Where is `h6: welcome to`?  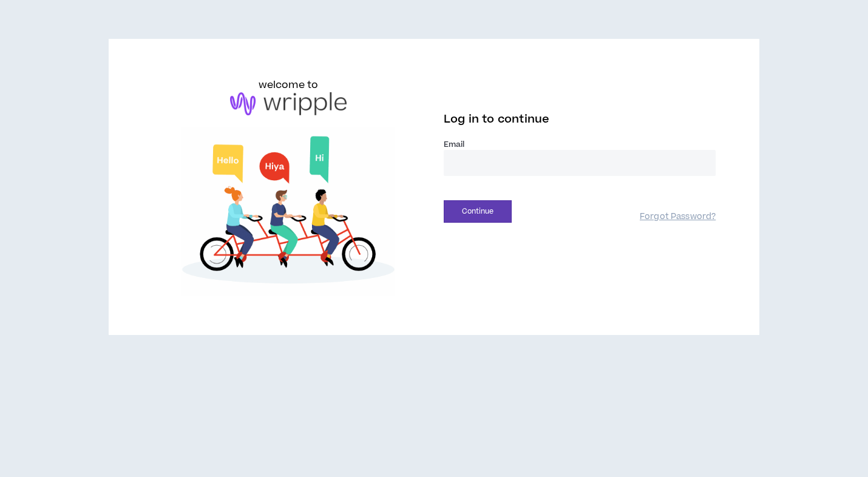 h6: welcome to is located at coordinates (288, 85).